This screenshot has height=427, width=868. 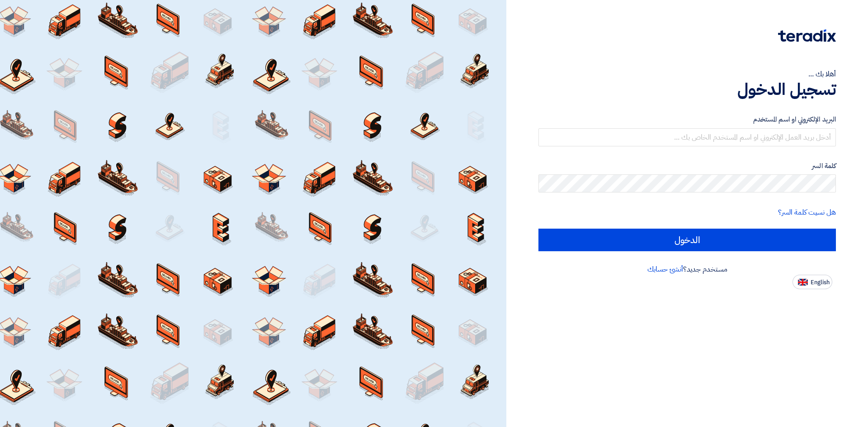 I want to click on div: مستخدم جديد؟, so click(x=688, y=270).